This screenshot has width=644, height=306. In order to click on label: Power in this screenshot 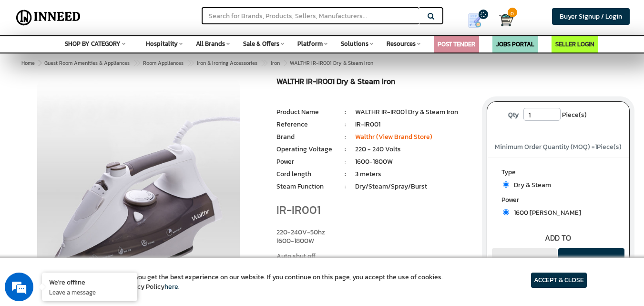, I will do `click(558, 201)`.